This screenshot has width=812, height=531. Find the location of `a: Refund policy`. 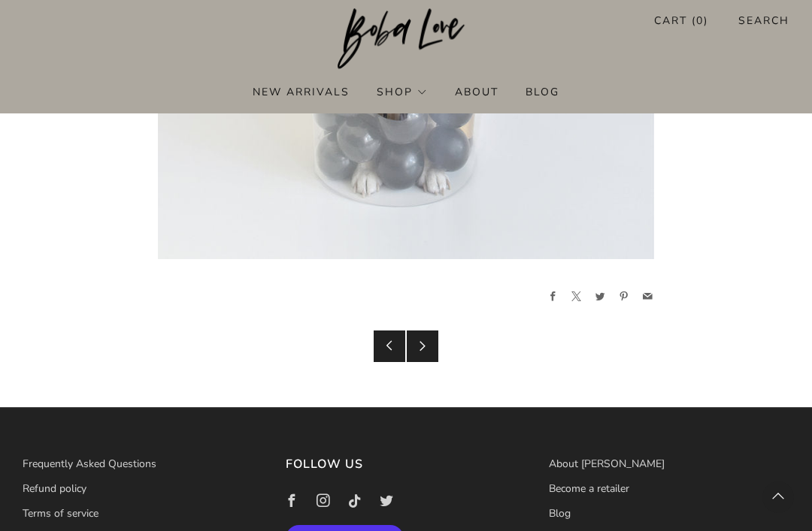

a: Refund policy is located at coordinates (54, 489).